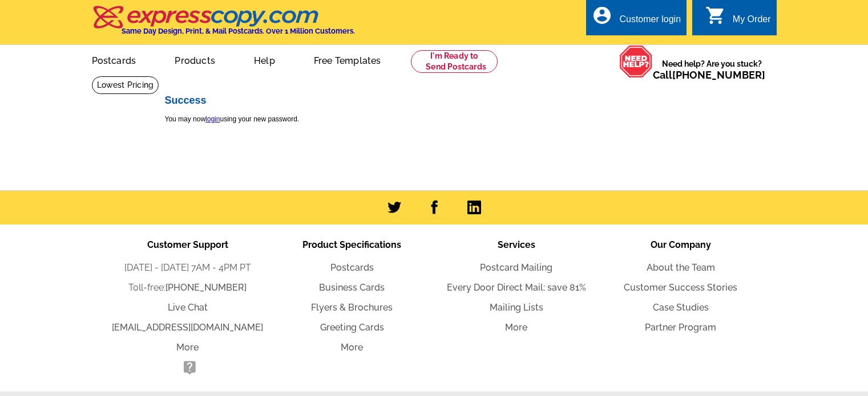  I want to click on h4: Same Day Design, Print, & Mail Postcards. Over 1 Million Customers., so click(238, 31).